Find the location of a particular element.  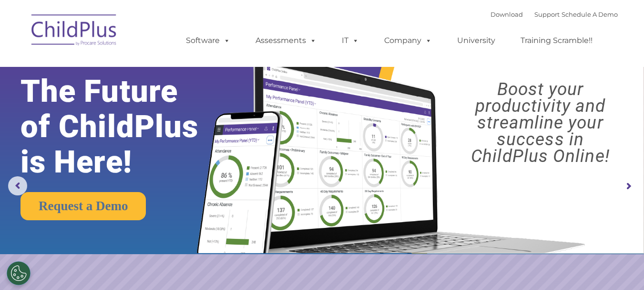

a: IT is located at coordinates (351, 41).